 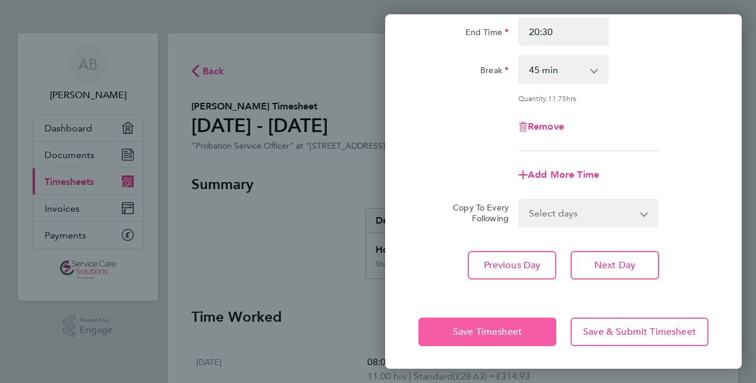 What do you see at coordinates (558, 175) in the screenshot?
I see `button: Add More Time` at bounding box center [558, 175].